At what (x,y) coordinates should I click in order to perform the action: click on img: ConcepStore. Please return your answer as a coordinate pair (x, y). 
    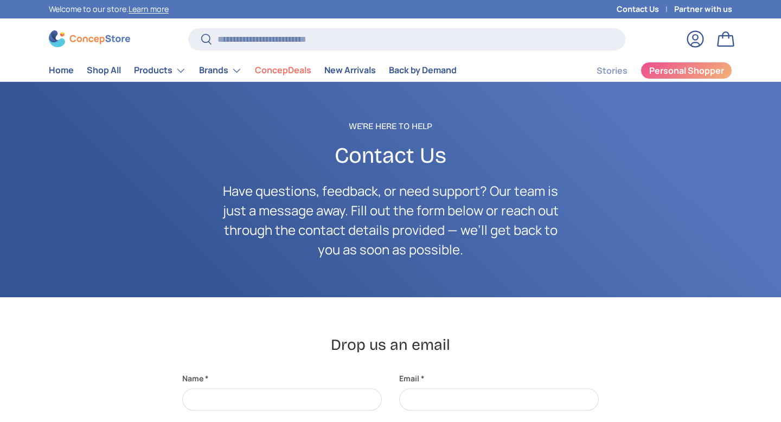
    Looking at the image, I should click on (89, 39).